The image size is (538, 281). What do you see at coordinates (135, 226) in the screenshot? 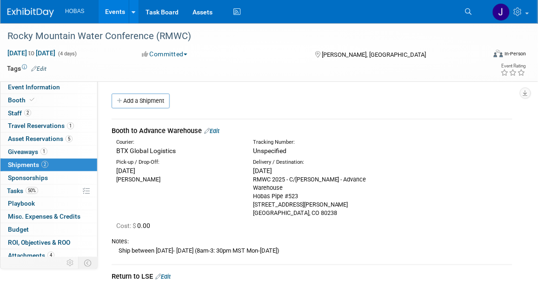
I see `span: 0.00` at bounding box center [135, 226].